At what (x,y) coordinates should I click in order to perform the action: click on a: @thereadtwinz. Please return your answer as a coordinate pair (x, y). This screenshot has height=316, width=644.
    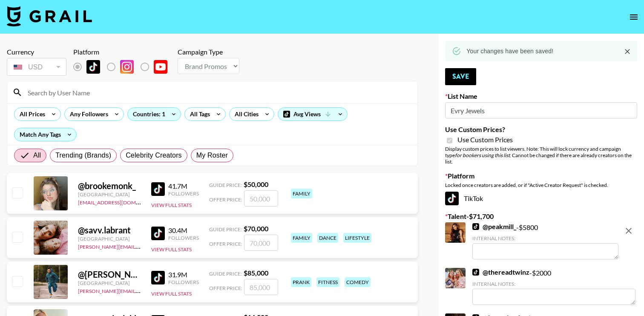
    Looking at the image, I should click on (501, 272).